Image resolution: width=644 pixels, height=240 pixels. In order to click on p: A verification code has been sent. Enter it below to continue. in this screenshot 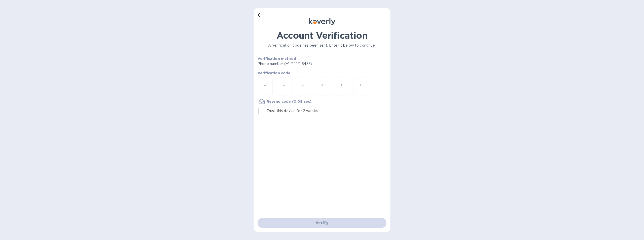, I will do `click(322, 45)`.